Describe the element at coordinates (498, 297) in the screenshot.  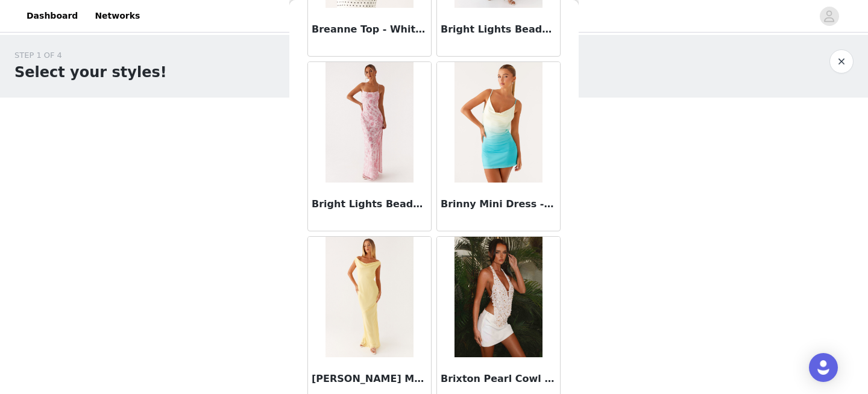
I see `img: Brixton Pearl Cowl Neck Halter Top - Pearl` at that location.